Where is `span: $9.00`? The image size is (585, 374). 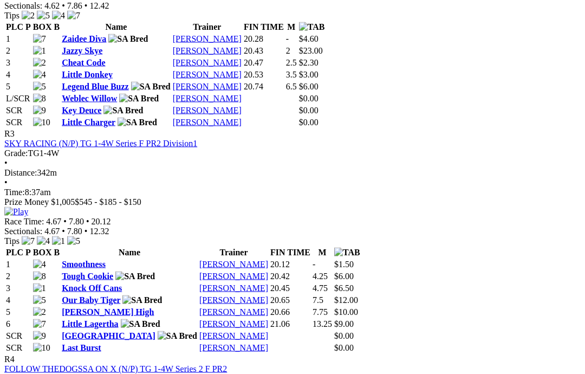
span: $9.00 is located at coordinates (344, 323).